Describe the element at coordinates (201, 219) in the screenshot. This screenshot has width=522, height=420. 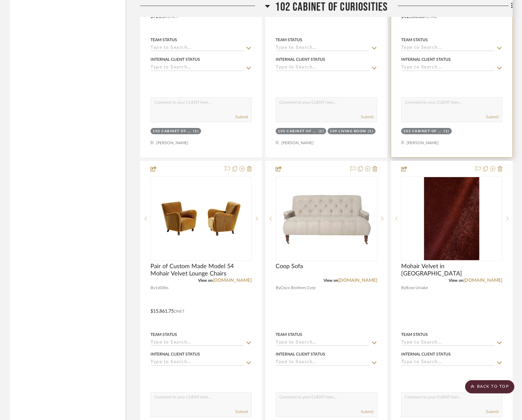
I see `img: Pair of Custom Made Model 54 Mohair Velvet Lounge Chairs` at that location.